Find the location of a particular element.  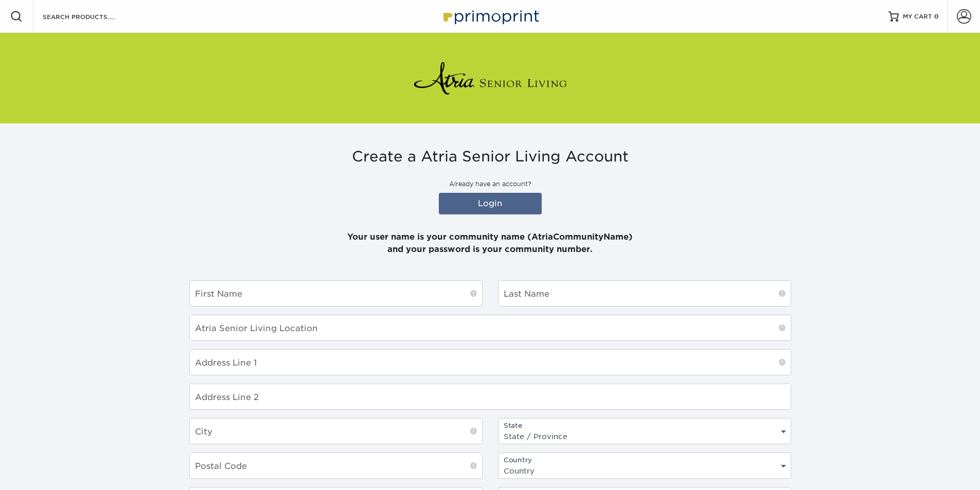

img: Atria Senior Living is located at coordinates (490, 78).